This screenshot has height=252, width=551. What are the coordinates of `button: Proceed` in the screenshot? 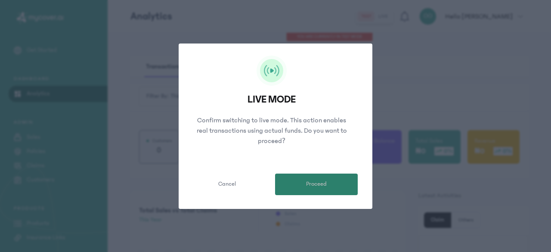 It's located at (316, 184).